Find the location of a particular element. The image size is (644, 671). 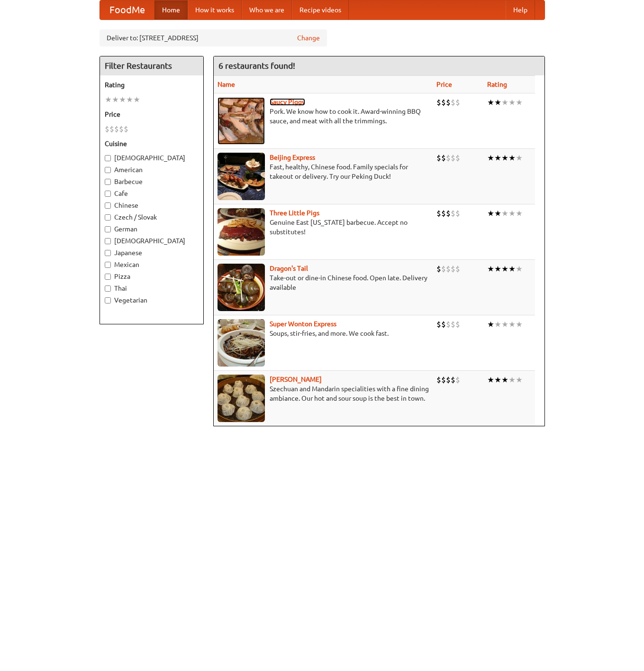

label: Barbecue is located at coordinates (152, 182).